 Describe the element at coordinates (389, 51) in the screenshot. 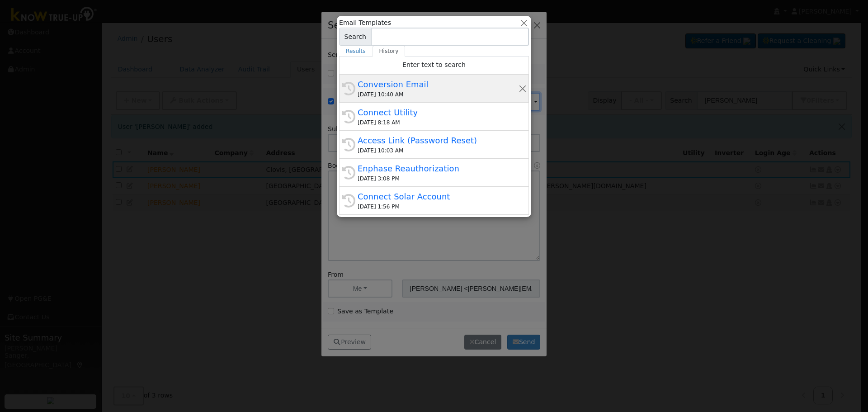

I see `a: History` at that location.